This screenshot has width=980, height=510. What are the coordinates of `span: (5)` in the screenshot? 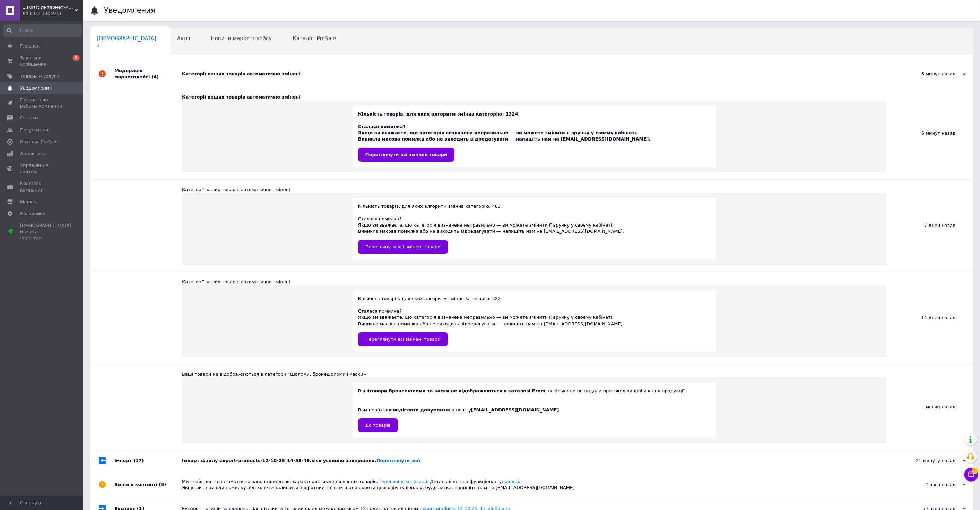 It's located at (163, 484).